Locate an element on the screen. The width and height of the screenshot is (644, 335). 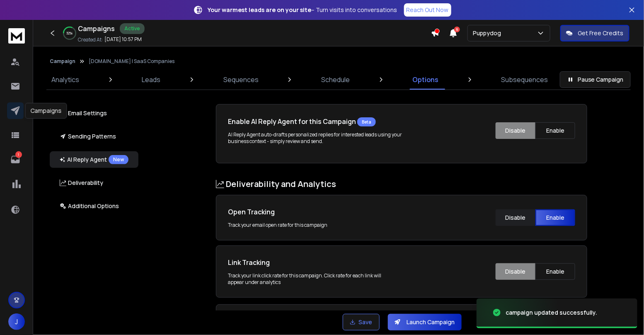
button: Campaign is located at coordinates (63, 61).